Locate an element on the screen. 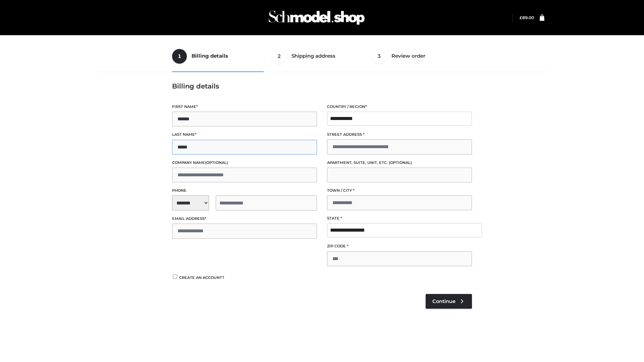  label: First name is located at coordinates (244, 107).